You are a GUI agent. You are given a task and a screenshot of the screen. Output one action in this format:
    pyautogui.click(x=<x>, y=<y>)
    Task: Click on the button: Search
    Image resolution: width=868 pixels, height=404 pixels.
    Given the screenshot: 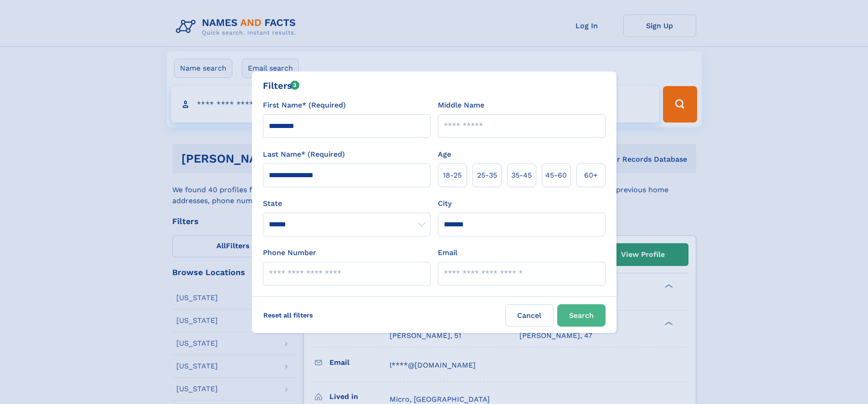 What is the action you would take?
    pyautogui.click(x=582, y=315)
    